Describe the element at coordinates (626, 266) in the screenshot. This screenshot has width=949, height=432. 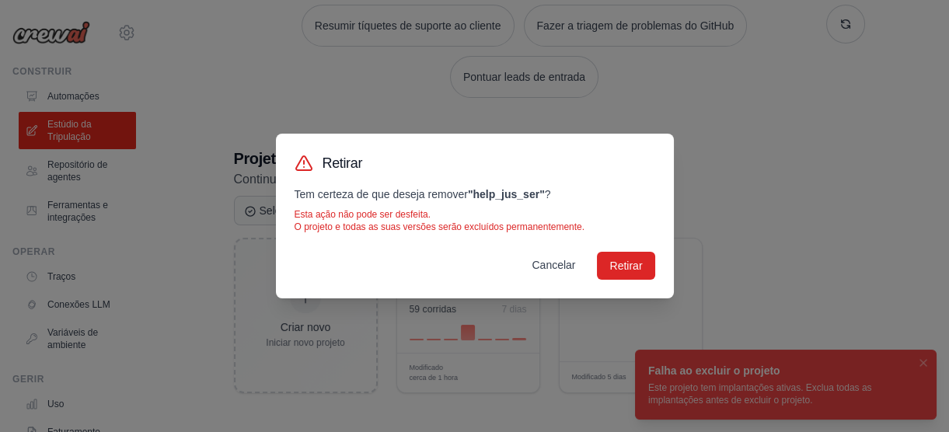
I see `button: Retirar` at that location.